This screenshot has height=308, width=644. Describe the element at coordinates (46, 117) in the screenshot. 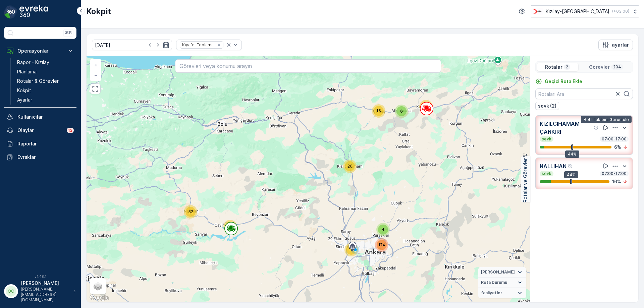

I see `p: Kullanıcılar` at that location.